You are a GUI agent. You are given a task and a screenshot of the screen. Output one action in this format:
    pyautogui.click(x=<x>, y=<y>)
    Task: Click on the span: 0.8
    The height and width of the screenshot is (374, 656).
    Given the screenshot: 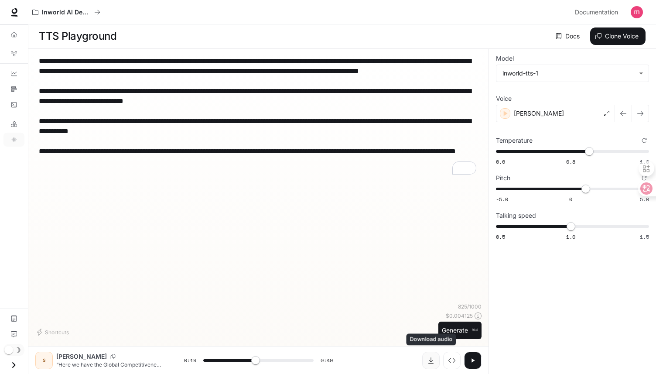 What is the action you would take?
    pyautogui.click(x=570, y=161)
    